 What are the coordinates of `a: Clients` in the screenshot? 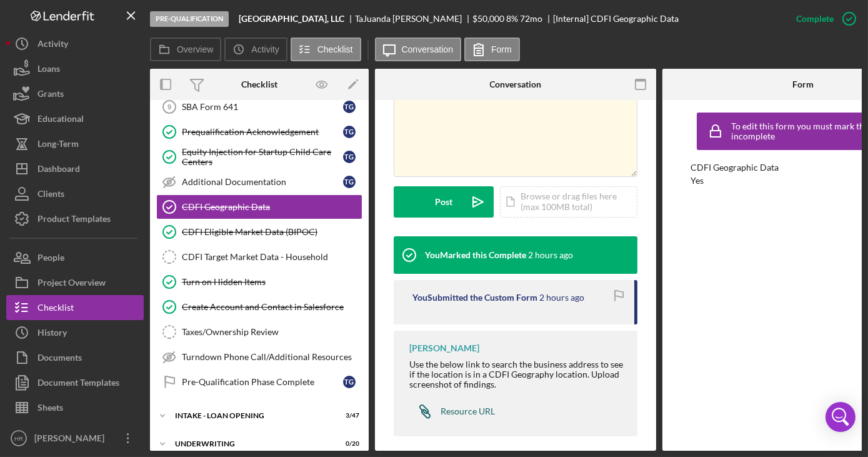 It's located at (75, 194).